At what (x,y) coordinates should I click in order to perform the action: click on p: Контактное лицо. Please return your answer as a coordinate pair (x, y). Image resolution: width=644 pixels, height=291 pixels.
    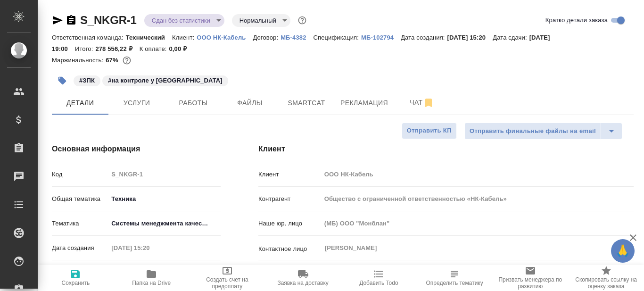
    Looking at the image, I should click on (290, 249).